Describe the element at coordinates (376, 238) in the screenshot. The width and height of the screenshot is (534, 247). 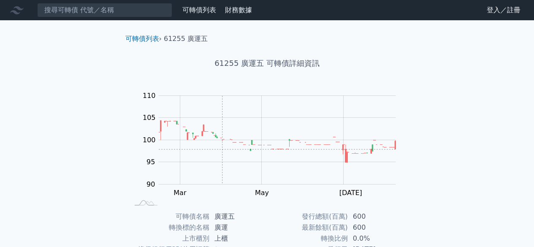
I see `td: 0.0%` at that location.